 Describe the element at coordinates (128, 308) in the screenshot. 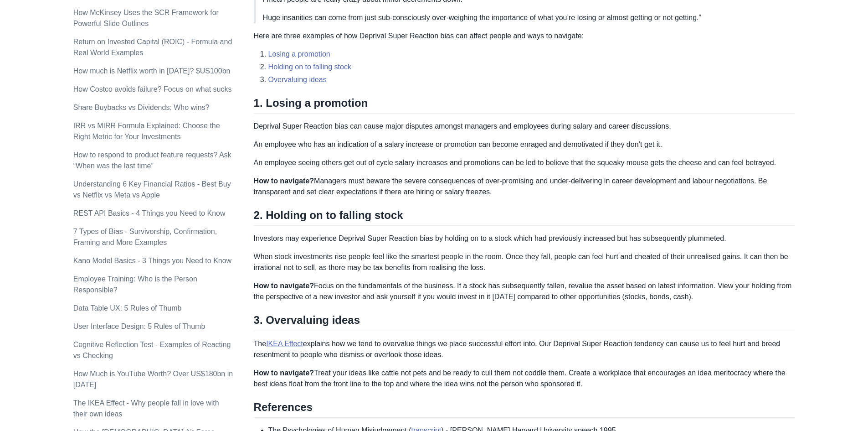

I see `a: Data Table UX: 5 Rules of Thumb` at that location.